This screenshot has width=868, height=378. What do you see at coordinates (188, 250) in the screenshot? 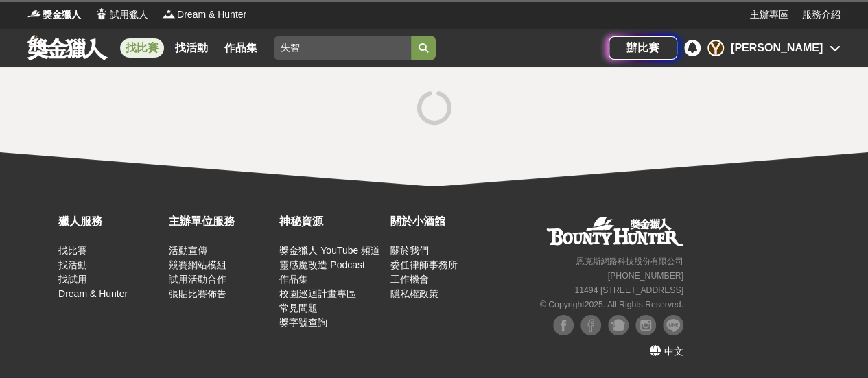
I see `a: 活動宣傳` at bounding box center [188, 250].